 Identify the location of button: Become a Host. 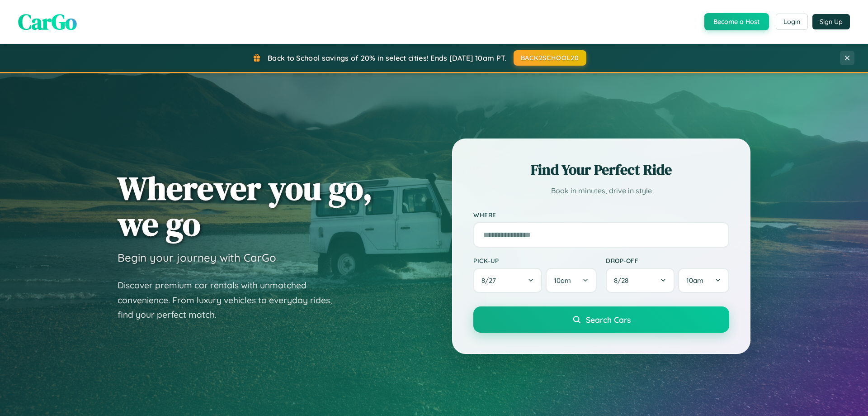
(737, 22).